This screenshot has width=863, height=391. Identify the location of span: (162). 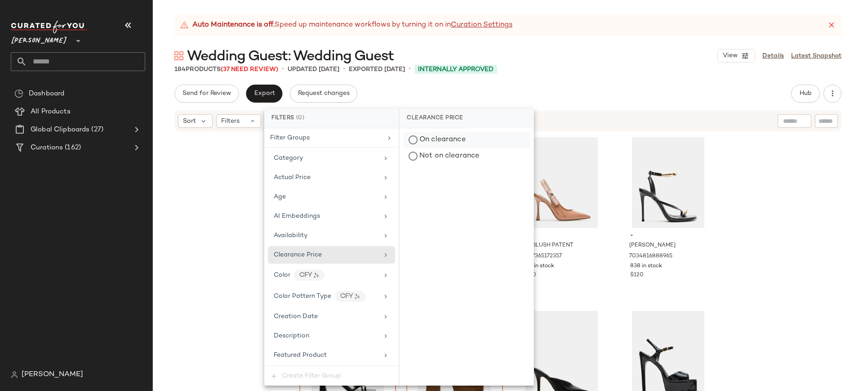
(72, 147).